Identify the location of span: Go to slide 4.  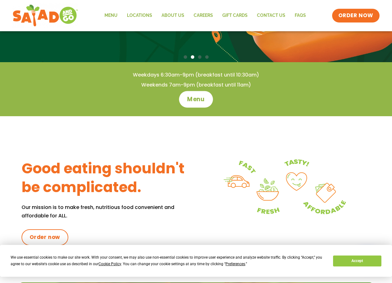
(207, 57).